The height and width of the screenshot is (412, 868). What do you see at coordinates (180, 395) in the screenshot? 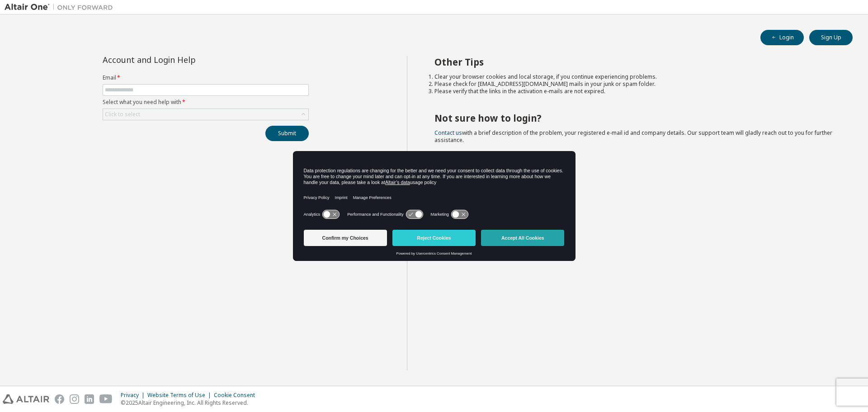
I see `div: Website Terms of Use` at bounding box center [180, 395].